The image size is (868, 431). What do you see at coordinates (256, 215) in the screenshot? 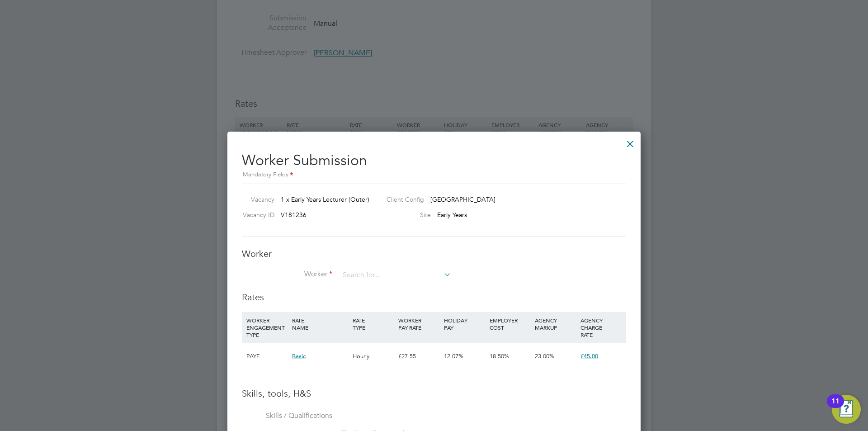
I see `label: Vacancy ID` at bounding box center [256, 215].